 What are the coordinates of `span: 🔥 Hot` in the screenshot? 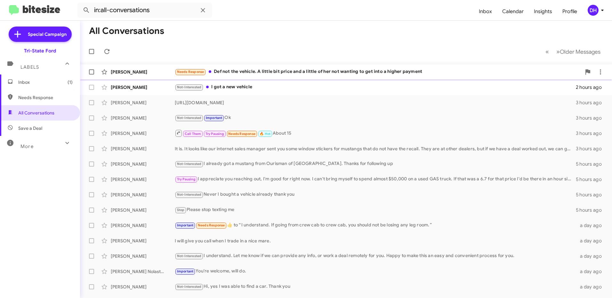 It's located at (265, 134).